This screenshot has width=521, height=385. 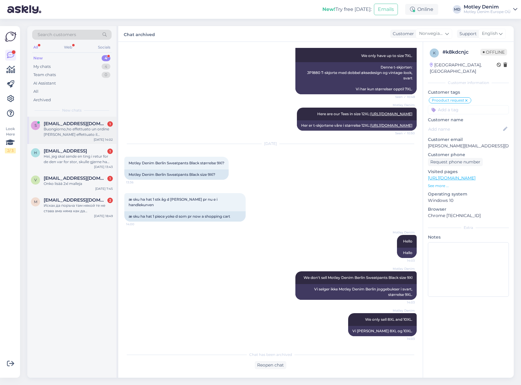 I want to click on div: Request phone number, so click(x=455, y=162).